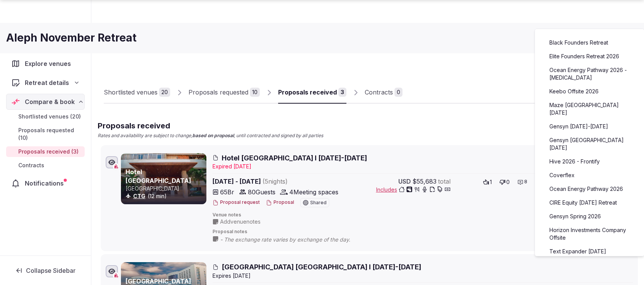 The image size is (644, 285). Describe the element at coordinates (280, 202) in the screenshot. I see `button: Proposal` at that location.